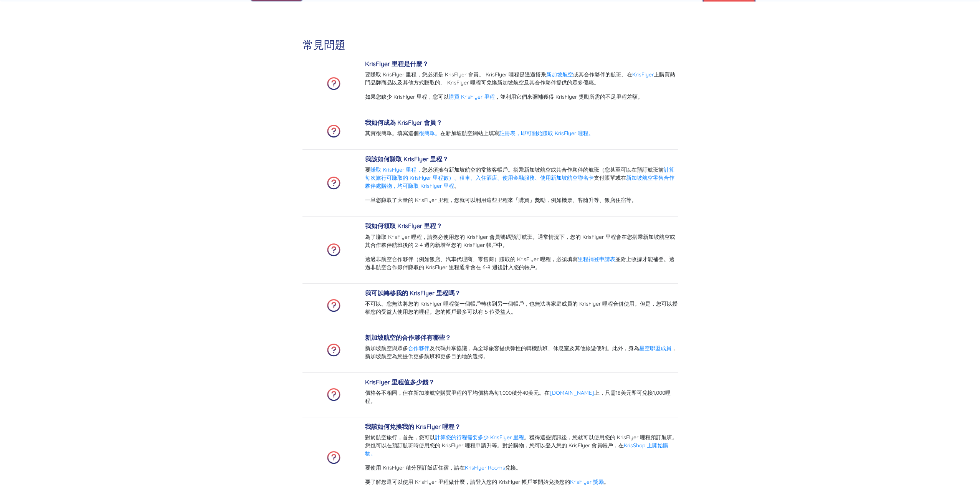 The height and width of the screenshot is (488, 980). Describe the element at coordinates (573, 178) in the screenshot. I see `font: 新加坡航空聯名卡` at that location.